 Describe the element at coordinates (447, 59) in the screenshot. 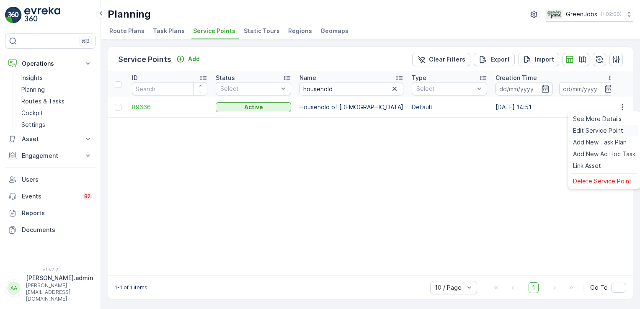

I see `p: Clear Filters` at that location.